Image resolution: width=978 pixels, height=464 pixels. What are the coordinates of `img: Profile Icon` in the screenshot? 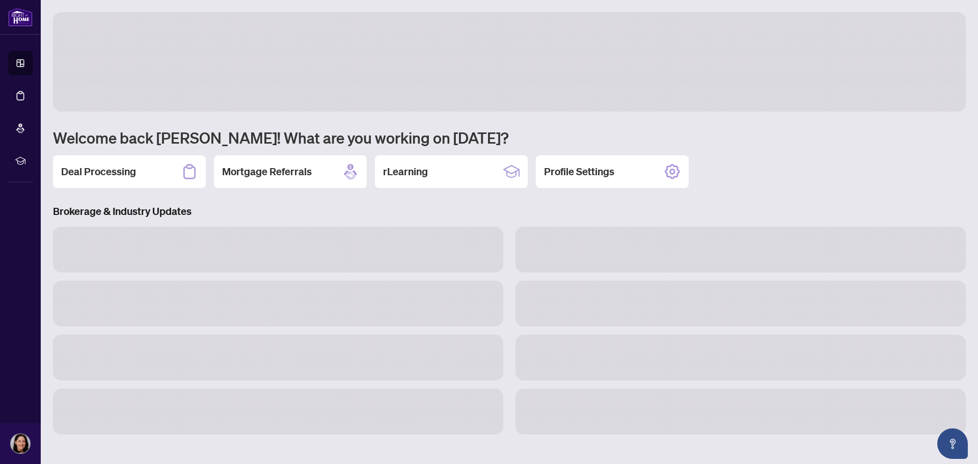 It's located at (20, 443).